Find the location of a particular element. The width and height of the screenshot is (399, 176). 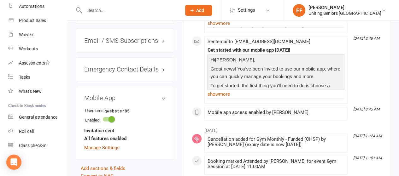

div: Open Intercom Messenger is located at coordinates (14, 163).